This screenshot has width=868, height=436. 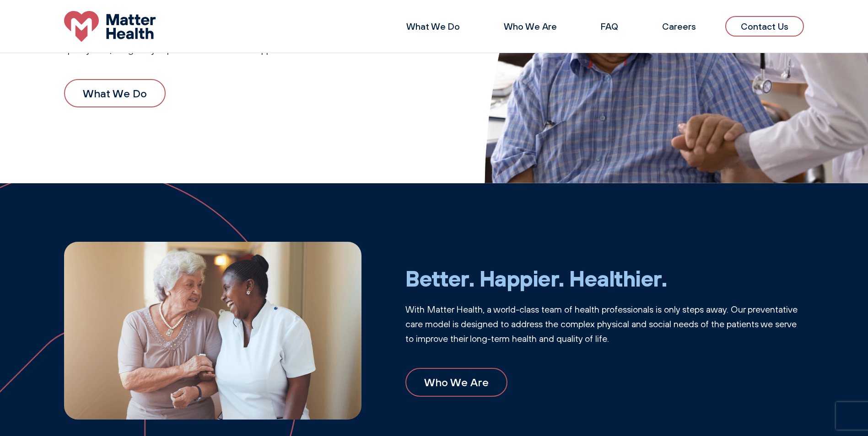 I want to click on p: With Matter Health, a world-class team of health professionals is only steps away. Our preventati..., so click(x=604, y=324).